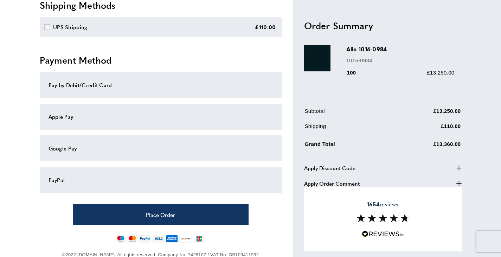  What do you see at coordinates (161, 60) in the screenshot?
I see `h2: Payment Method` at bounding box center [161, 60].